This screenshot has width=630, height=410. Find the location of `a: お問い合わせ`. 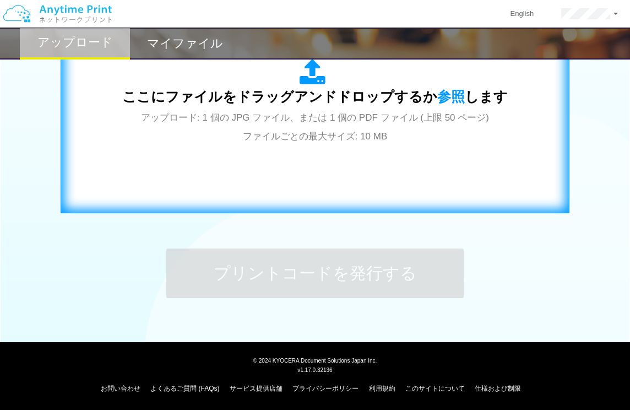

a: お問い合わせ is located at coordinates (121, 388).